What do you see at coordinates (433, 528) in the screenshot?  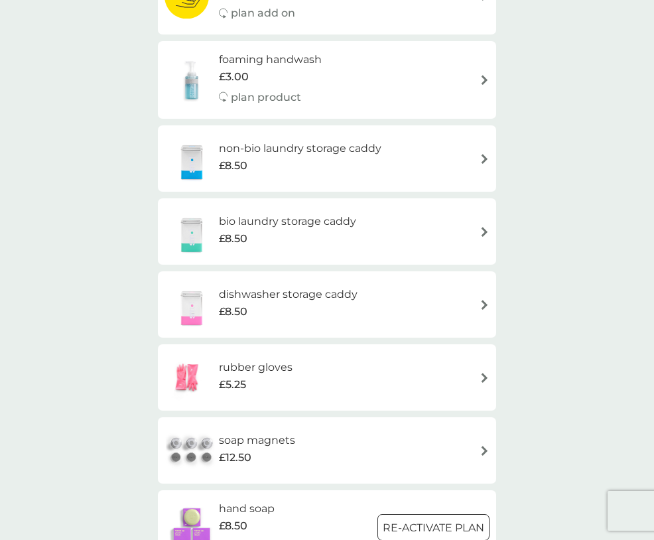 I see `p: Re-activate Plan` at bounding box center [433, 528].